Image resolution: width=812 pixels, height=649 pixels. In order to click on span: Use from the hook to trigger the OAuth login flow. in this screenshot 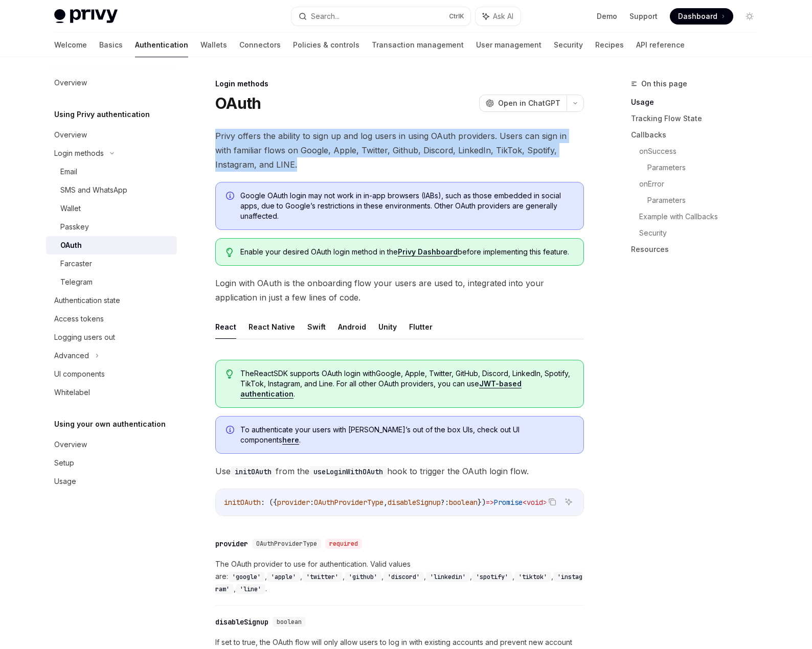, I will do `click(400, 472)`.